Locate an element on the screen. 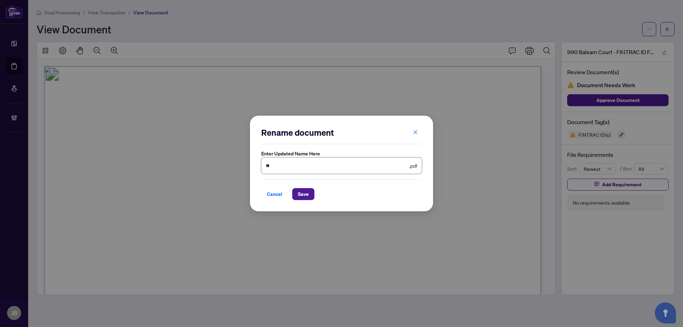 This screenshot has width=683, height=327. label: Enter updated name here is located at coordinates (341, 154).